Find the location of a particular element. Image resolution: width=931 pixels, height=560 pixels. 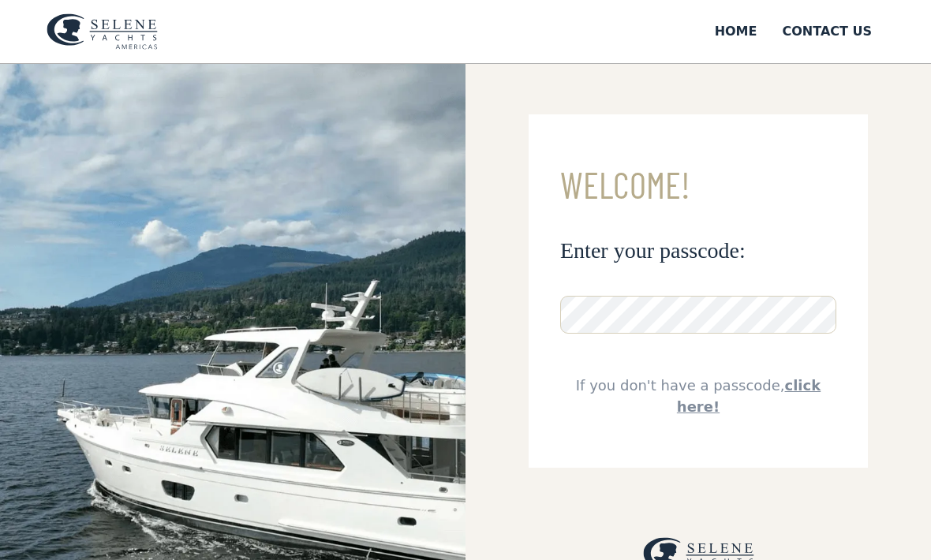

form: Email Form is located at coordinates (699, 291).